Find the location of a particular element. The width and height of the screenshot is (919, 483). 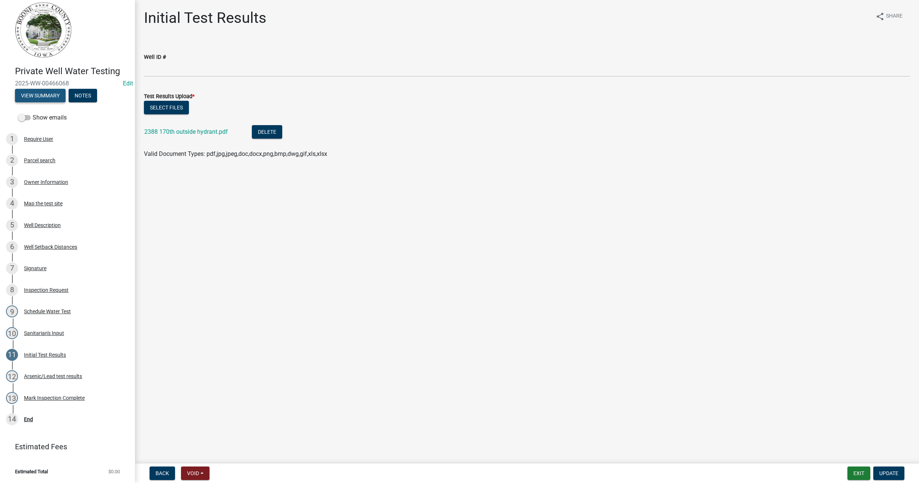

div: 11 is located at coordinates (12, 355).